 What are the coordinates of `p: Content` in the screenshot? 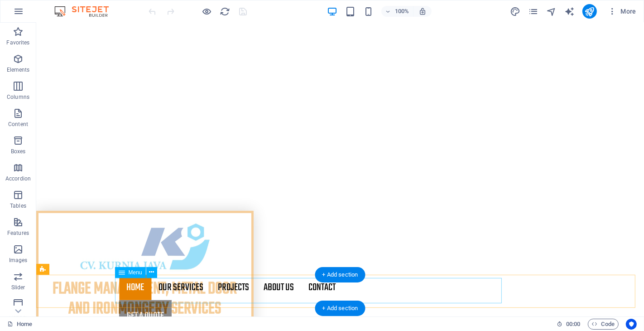 It's located at (18, 124).